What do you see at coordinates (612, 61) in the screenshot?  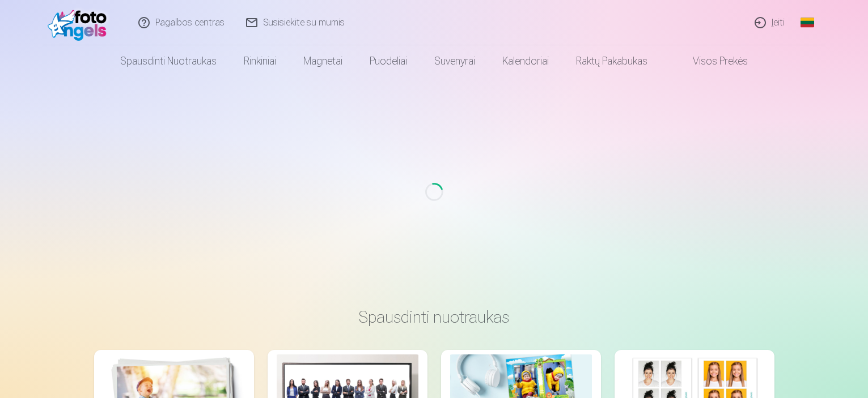 I see `a: Raktų pakabukas` at bounding box center [612, 61].